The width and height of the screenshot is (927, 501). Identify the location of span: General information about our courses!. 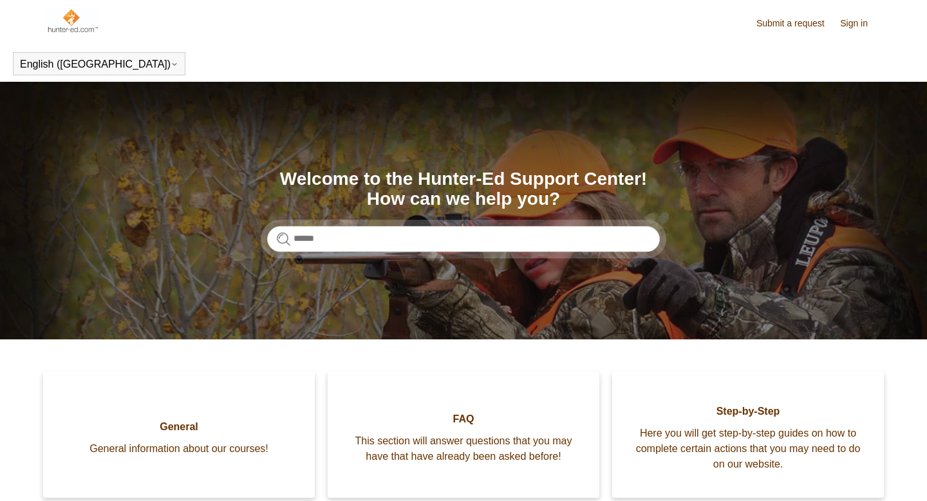
(179, 449).